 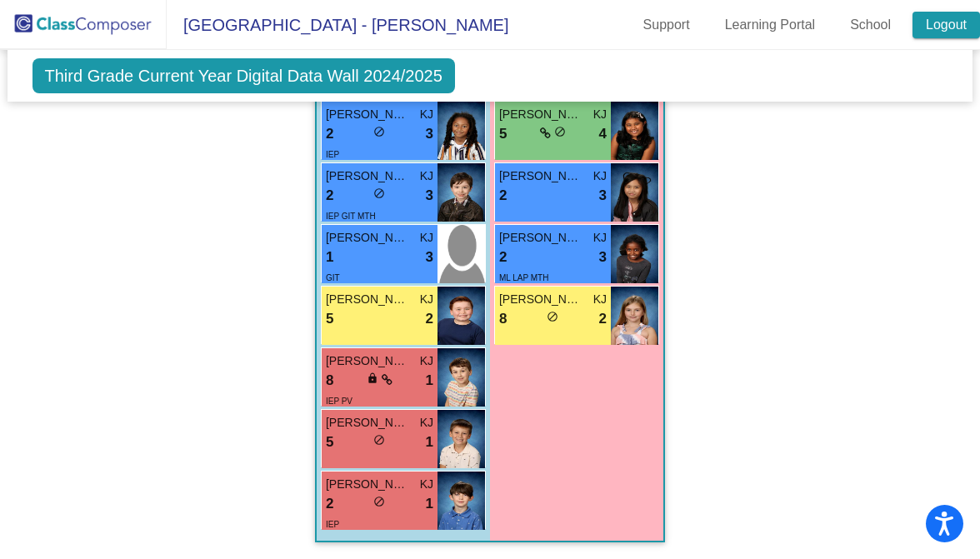 What do you see at coordinates (523, 278) in the screenshot?
I see `span: ML LAP MTH` at bounding box center [523, 278].